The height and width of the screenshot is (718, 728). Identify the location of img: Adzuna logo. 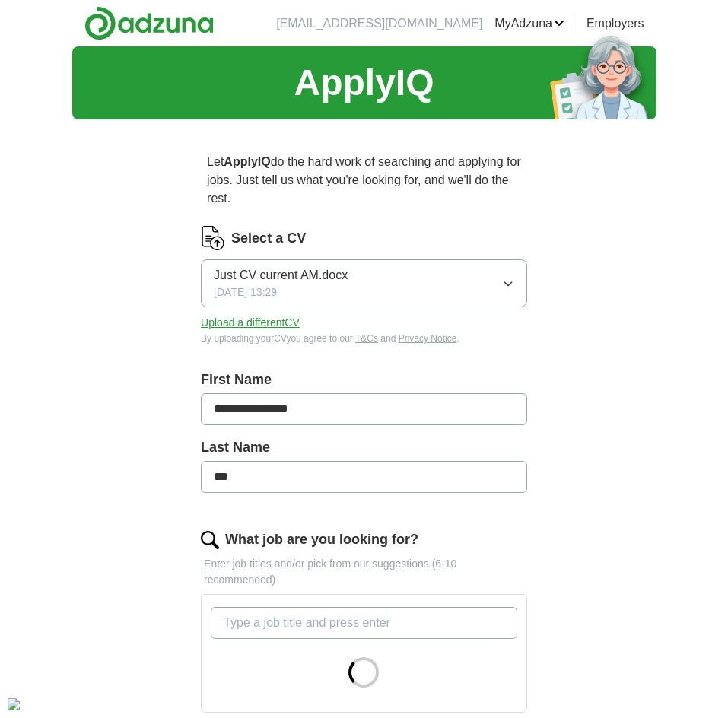
(149, 23).